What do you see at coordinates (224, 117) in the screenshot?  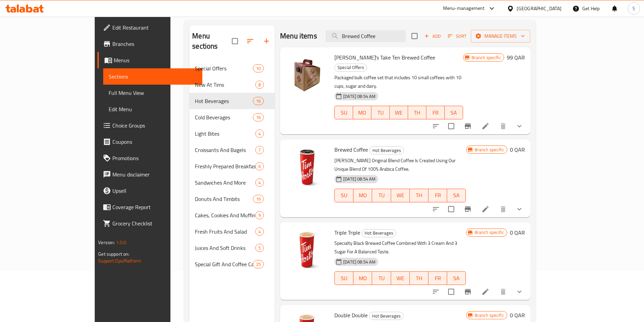 I see `div: Cold Beverages` at bounding box center [224, 117].